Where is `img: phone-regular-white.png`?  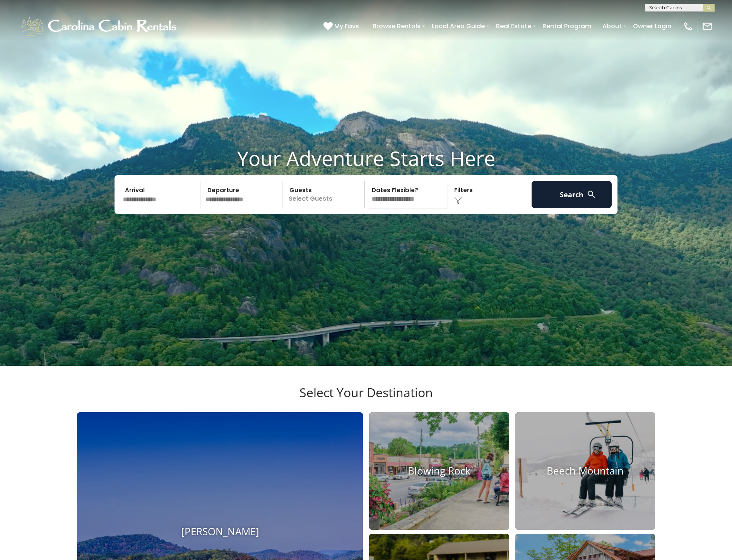 img: phone-regular-white.png is located at coordinates (688, 26).